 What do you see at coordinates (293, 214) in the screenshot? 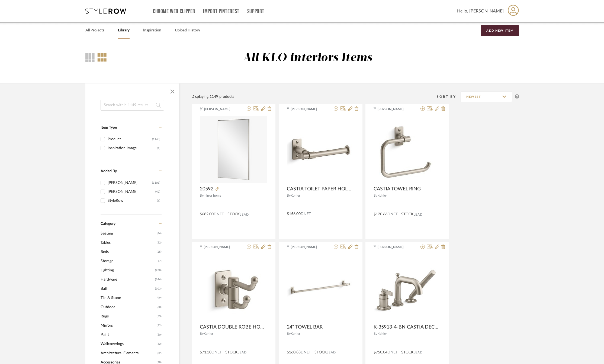
I see `span: $156.00` at bounding box center [293, 214].